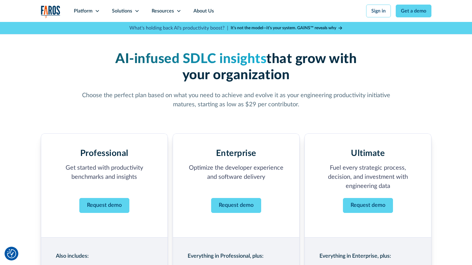  What do you see at coordinates (72, 256) in the screenshot?
I see `h3: Also includes:` at bounding box center [72, 256].